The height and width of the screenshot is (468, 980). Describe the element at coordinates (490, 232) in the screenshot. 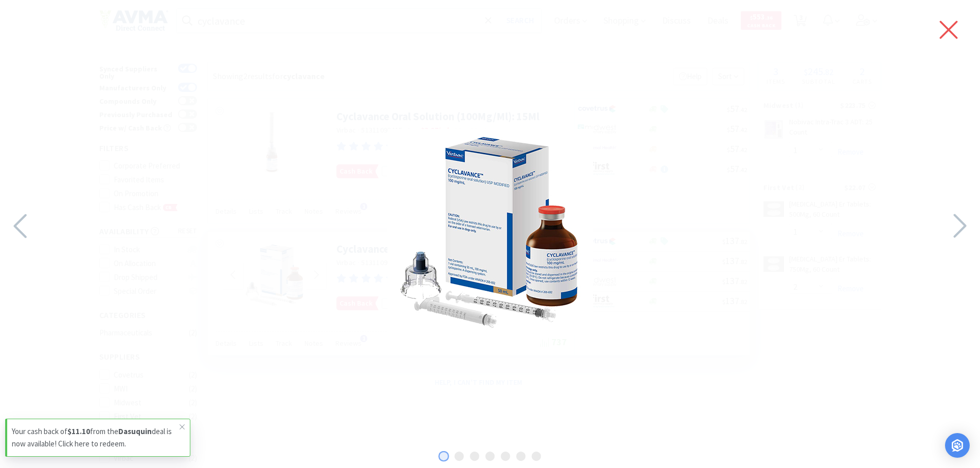

I see `img: 1e11ecfbee584407a8f3b9b9b1c471bd_421352.jpeg` at that location.